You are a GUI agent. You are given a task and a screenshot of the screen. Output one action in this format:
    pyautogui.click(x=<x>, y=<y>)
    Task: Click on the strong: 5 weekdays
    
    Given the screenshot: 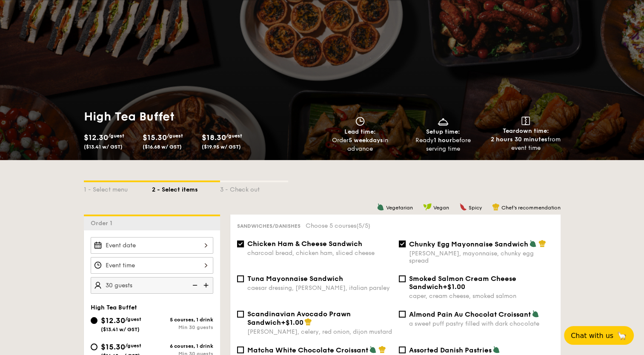 What is the action you would take?
    pyautogui.click(x=365, y=140)
    